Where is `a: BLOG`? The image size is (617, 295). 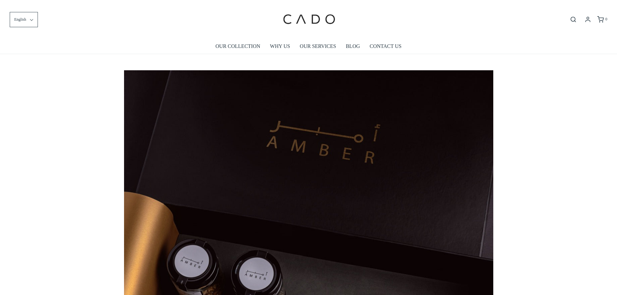
a: BLOG is located at coordinates (353, 46).